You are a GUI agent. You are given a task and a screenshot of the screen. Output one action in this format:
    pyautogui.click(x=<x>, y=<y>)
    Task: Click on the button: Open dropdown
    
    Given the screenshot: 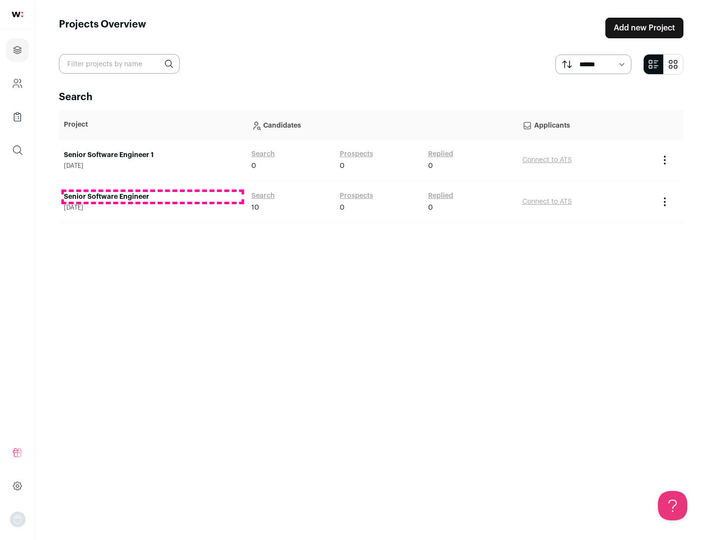 What is the action you would take?
    pyautogui.click(x=18, y=520)
    